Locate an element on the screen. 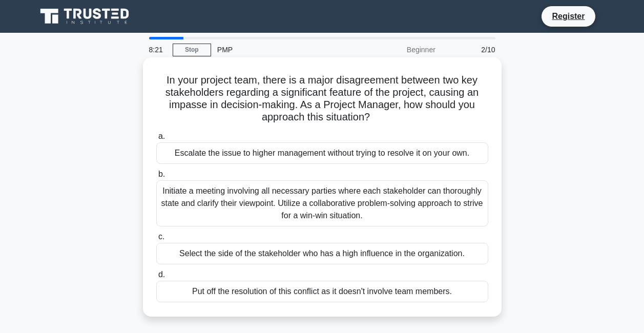 The height and width of the screenshot is (333, 644). span: b. is located at coordinates (162, 174).